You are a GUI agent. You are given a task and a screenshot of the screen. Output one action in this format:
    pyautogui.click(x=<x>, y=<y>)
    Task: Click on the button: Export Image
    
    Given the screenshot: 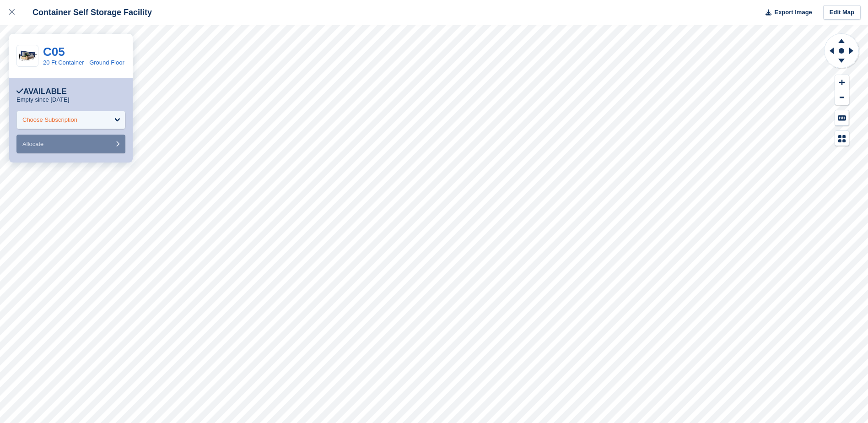 What is the action you would take?
    pyautogui.click(x=786, y=12)
    